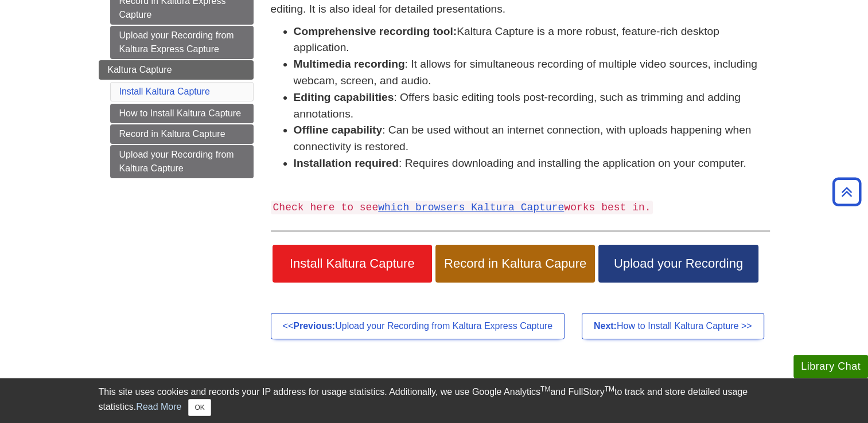 The image size is (868, 423). I want to click on code: Check here to see works best in., so click(462, 208).